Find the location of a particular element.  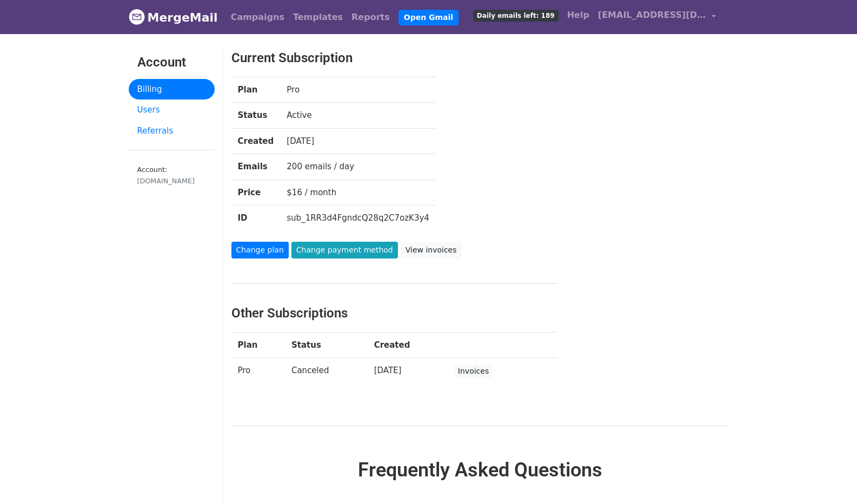

span: Daily emails left: 189 is located at coordinates (516, 16).